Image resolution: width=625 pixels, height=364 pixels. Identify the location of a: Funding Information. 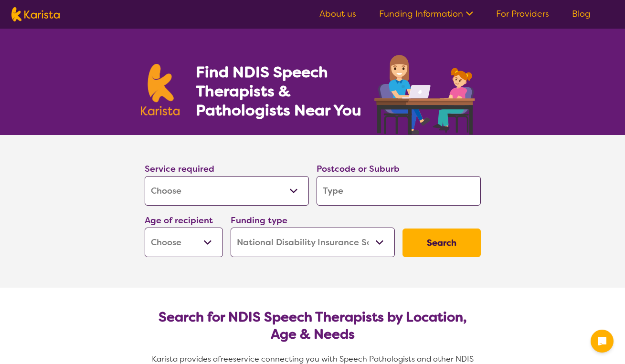
(426, 14).